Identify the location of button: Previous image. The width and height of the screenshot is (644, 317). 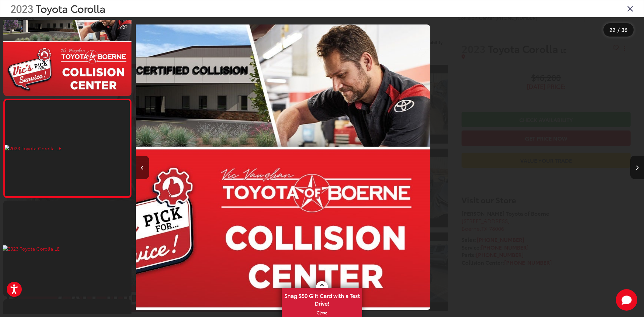
(142, 168).